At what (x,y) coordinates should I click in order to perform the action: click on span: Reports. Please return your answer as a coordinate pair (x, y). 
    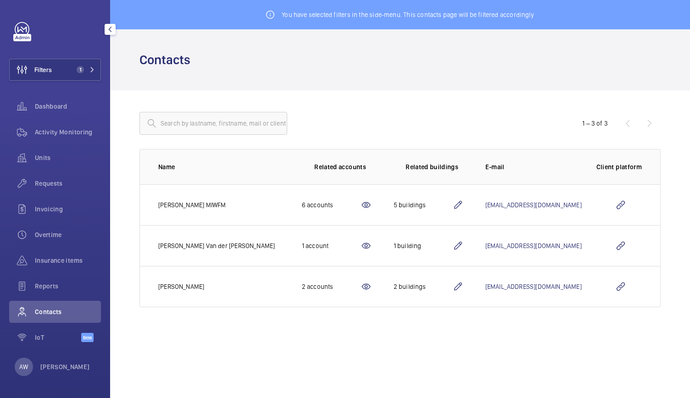
    Looking at the image, I should click on (68, 286).